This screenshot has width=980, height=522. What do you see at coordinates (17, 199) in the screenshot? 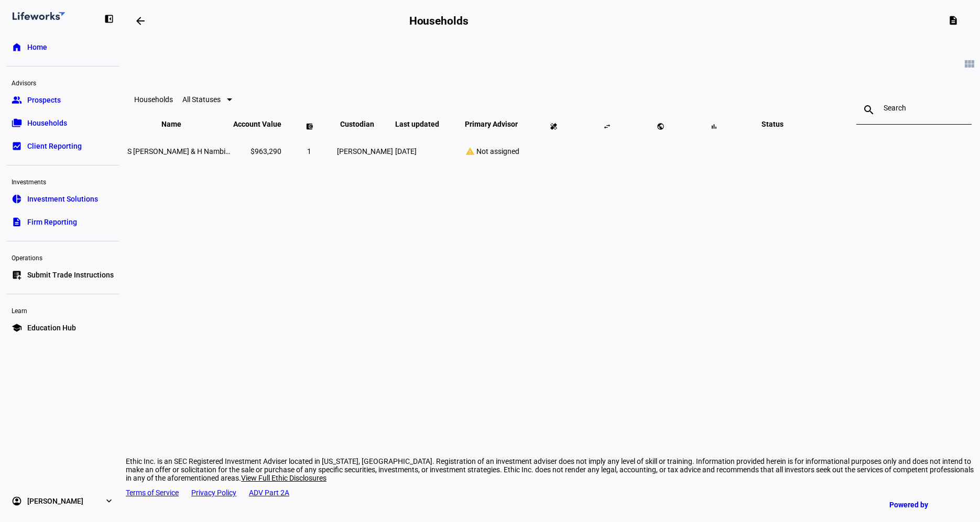
I see `eth-mat-symbol: pie_chart` at bounding box center [17, 199].